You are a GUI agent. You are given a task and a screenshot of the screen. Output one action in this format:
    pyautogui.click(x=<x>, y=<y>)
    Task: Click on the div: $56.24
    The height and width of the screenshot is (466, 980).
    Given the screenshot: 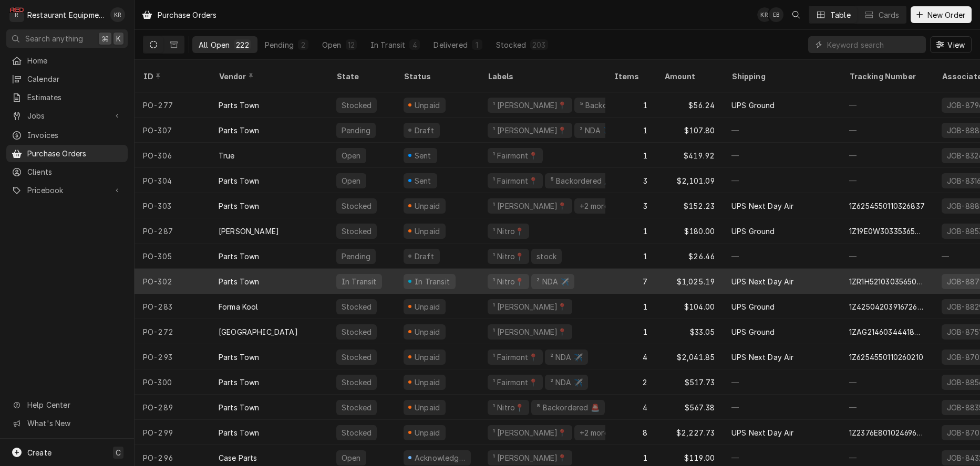 What is the action you would take?
    pyautogui.click(x=689, y=105)
    